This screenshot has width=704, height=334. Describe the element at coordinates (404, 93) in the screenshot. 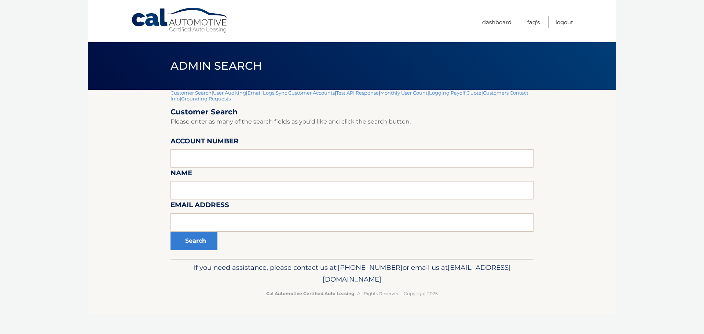

I see `a: Monthly User Count` at that location.